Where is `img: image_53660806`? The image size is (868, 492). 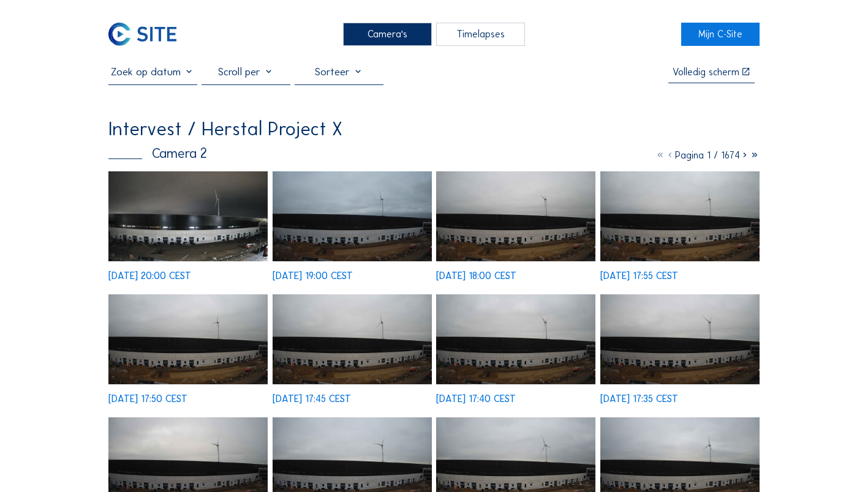
img: image_53660806 is located at coordinates (352, 216).